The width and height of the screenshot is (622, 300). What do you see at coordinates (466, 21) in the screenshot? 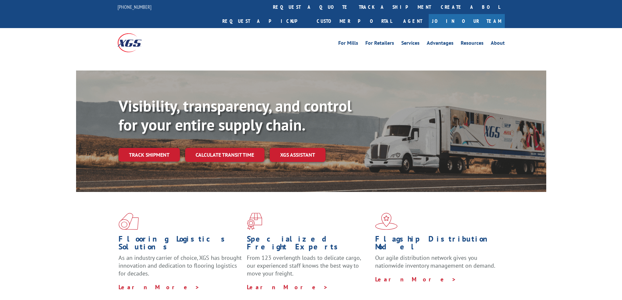
I see `a: Join Our Team` at bounding box center [466, 21].